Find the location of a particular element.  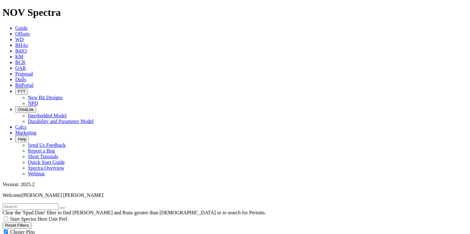

a: BCR is located at coordinates (20, 62).